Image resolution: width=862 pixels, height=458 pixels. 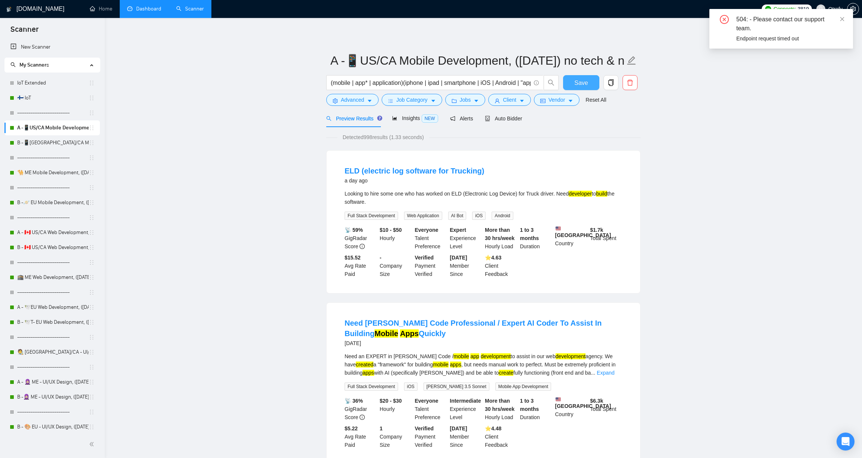 What do you see at coordinates (396, 266) in the screenshot?
I see `div: Company Size` at bounding box center [396, 266].